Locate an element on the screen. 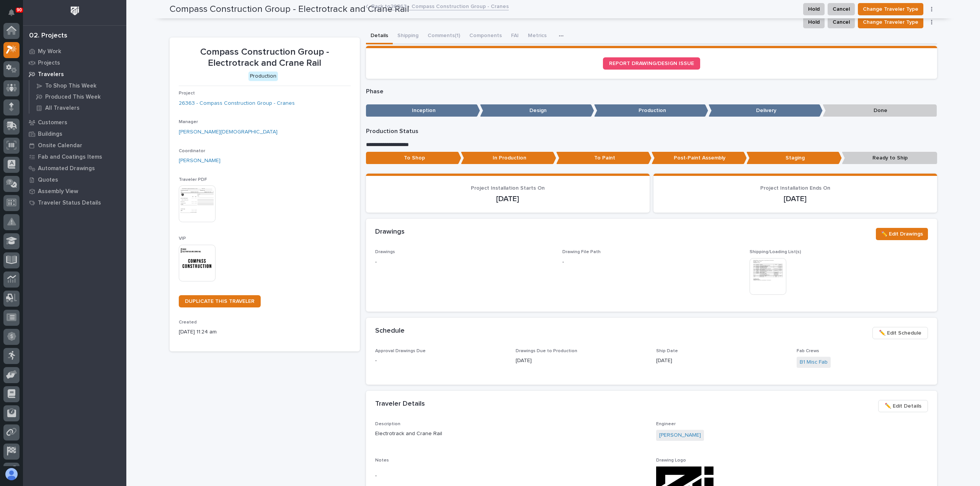 This screenshot has height=486, width=980. button: users-avatar is located at coordinates (11, 474).